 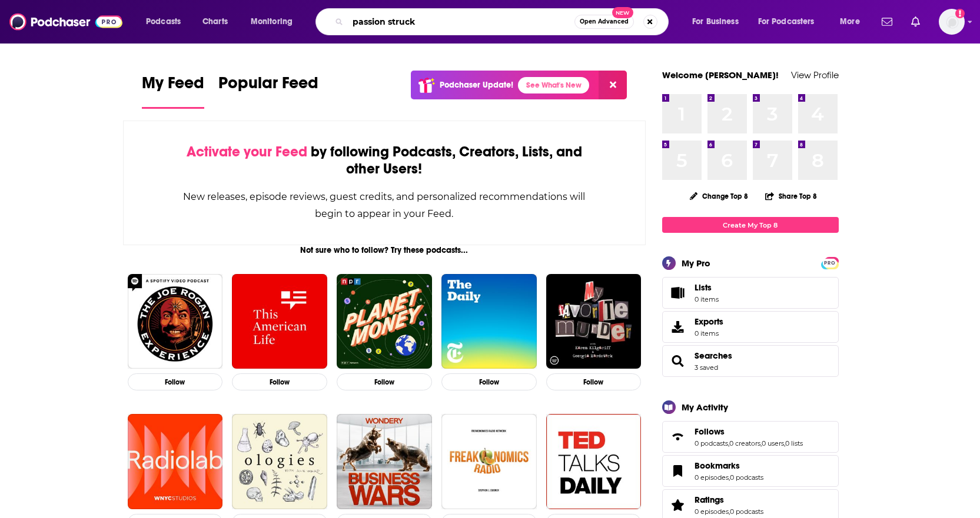 What do you see at coordinates (695, 263) in the screenshot?
I see `div: My Pro` at bounding box center [695, 263].